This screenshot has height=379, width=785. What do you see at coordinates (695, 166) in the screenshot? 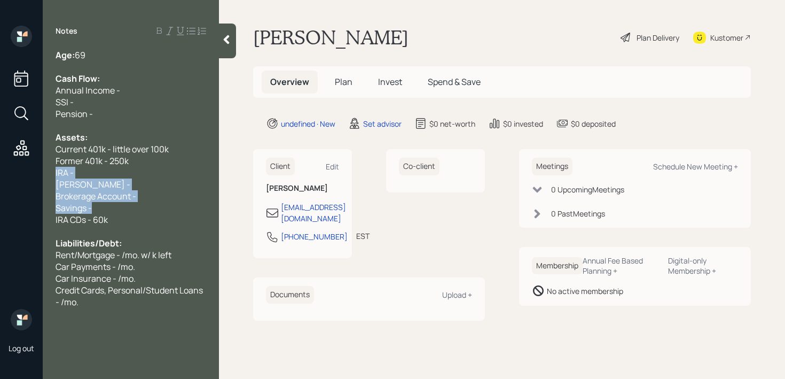
I see `div: Schedule New Meeting +` at bounding box center [695, 166].